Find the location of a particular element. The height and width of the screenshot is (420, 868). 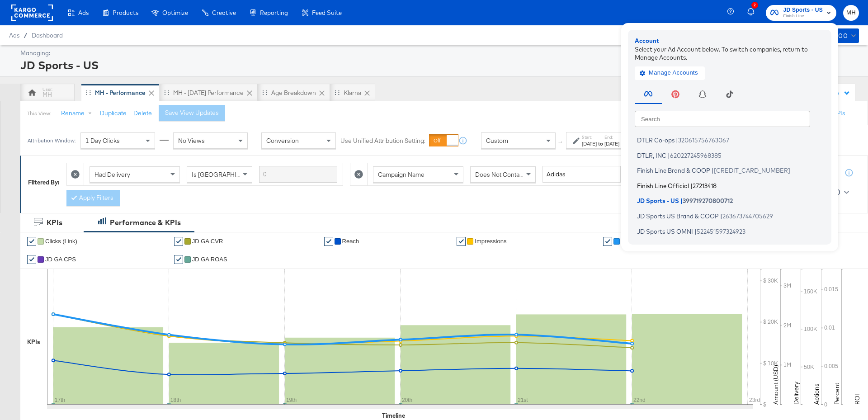

span: 1 Day Clicks is located at coordinates (102, 141).